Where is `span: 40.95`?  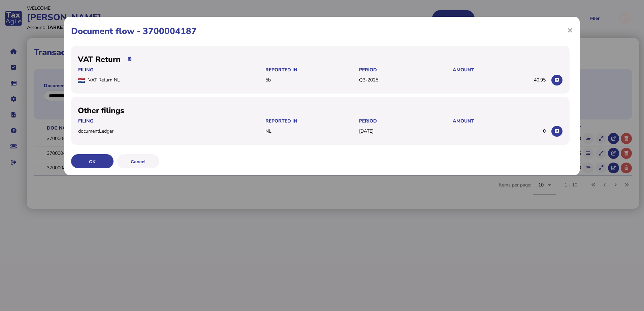 span: 40.95 is located at coordinates (539, 80).